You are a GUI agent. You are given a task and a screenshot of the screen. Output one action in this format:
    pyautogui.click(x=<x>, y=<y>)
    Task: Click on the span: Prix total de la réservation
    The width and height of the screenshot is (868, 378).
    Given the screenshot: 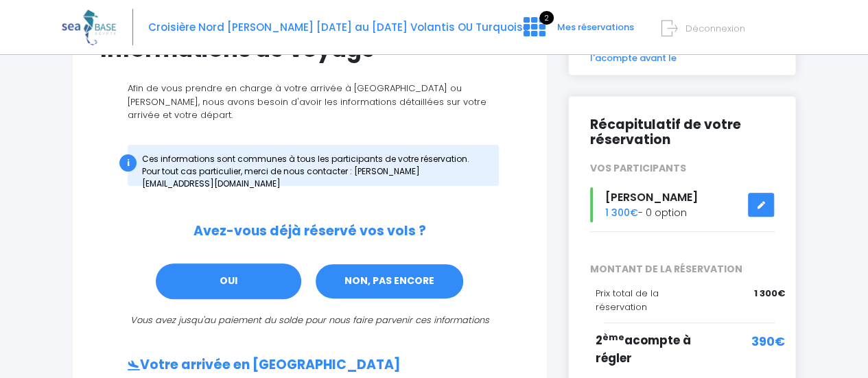 What is the action you would take?
    pyautogui.click(x=626, y=300)
    